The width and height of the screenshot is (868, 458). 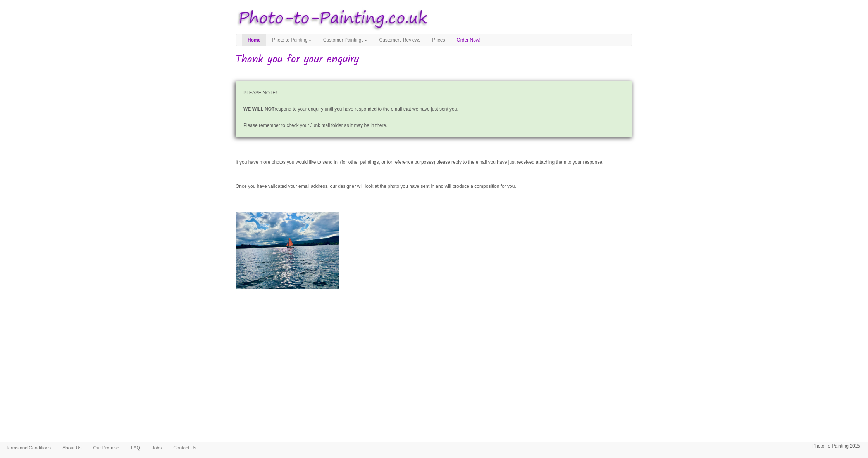 What do you see at coordinates (156, 448) in the screenshot?
I see `a: Jobs` at bounding box center [156, 448].